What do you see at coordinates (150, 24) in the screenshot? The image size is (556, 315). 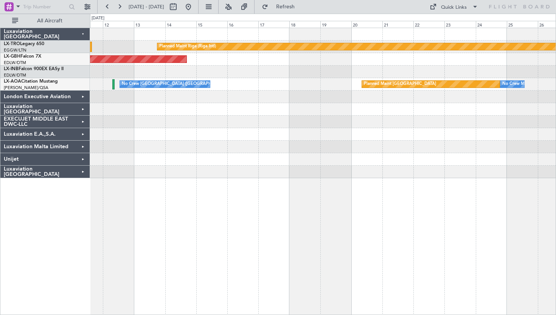 I see `div: 13` at bounding box center [150, 24].